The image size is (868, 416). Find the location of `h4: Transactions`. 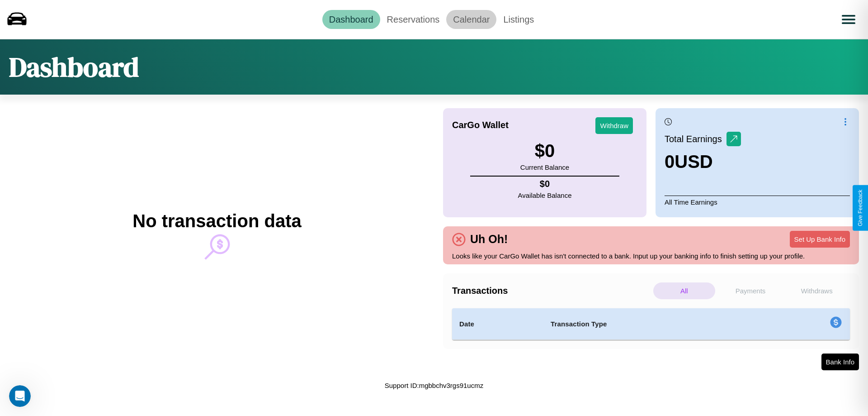

h4: Transactions is located at coordinates (552, 290).